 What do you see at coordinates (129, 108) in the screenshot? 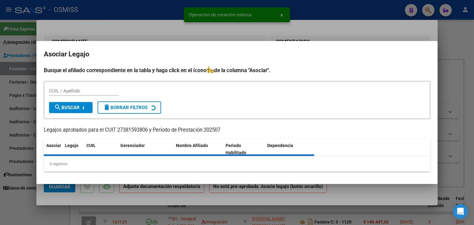
I see `button: Borrar Filtros` at bounding box center [129, 108].